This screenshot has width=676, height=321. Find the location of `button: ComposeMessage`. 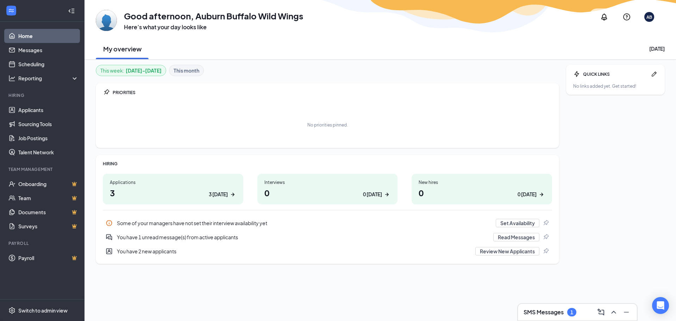

button: ComposeMessage is located at coordinates (601, 312).